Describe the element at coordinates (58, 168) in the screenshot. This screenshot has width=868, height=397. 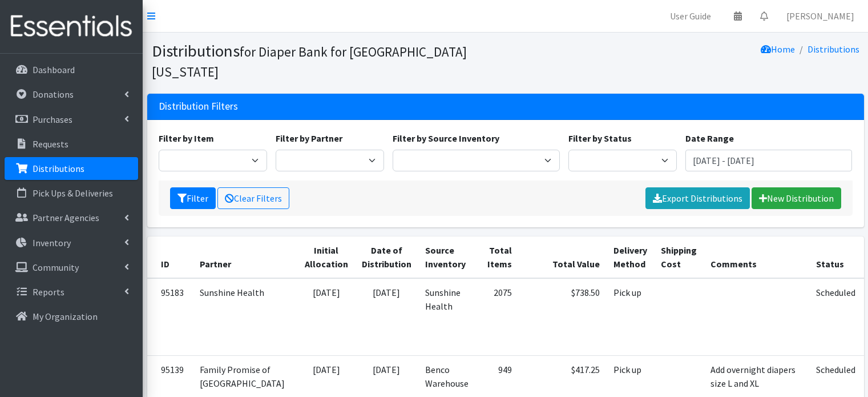
I see `p: Distributions` at that location.